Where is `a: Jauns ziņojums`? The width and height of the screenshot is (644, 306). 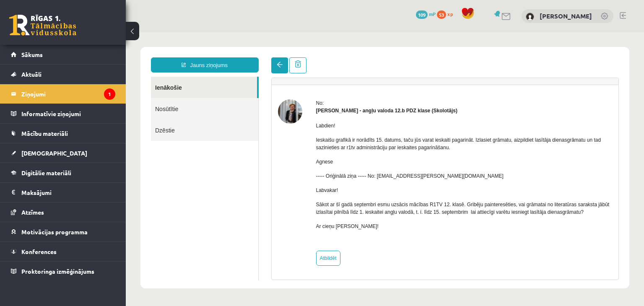 a: Jauns ziņojums is located at coordinates (79, 33).